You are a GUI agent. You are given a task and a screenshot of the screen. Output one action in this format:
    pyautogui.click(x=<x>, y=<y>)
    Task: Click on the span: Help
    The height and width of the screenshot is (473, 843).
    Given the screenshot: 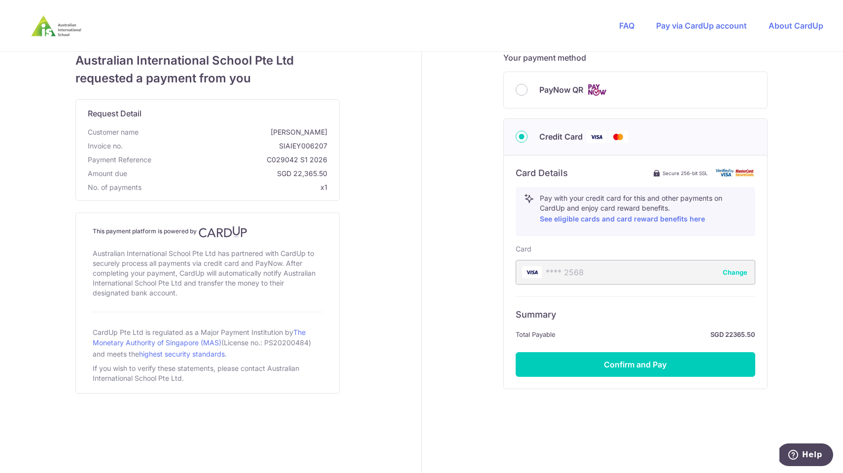 What is the action you would take?
    pyautogui.click(x=33, y=11)
    